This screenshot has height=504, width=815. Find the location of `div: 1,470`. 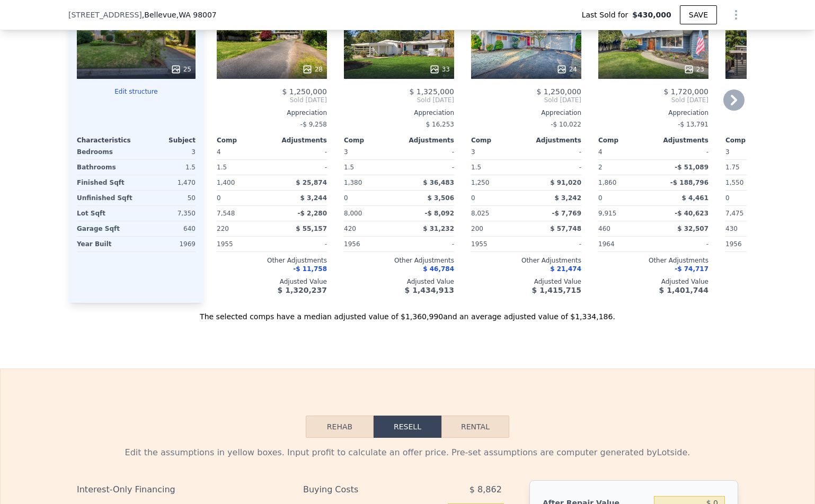

div: 1,470 is located at coordinates (167, 183).